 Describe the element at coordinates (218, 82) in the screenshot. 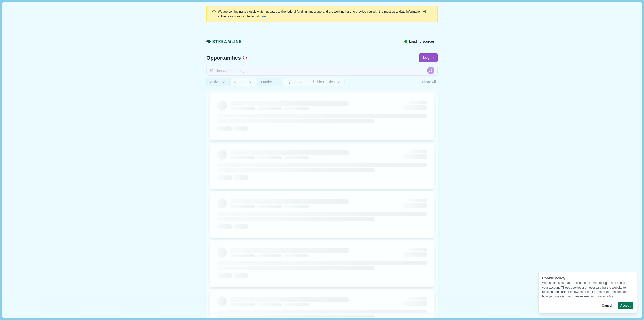

I see `button: Active` at that location.